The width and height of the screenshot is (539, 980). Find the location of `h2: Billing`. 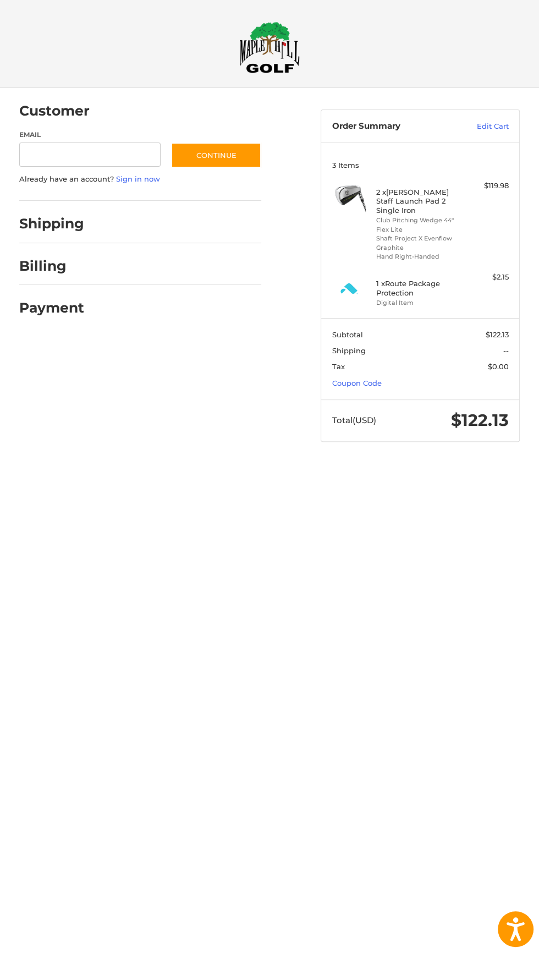

h2: Billing is located at coordinates (51, 266).